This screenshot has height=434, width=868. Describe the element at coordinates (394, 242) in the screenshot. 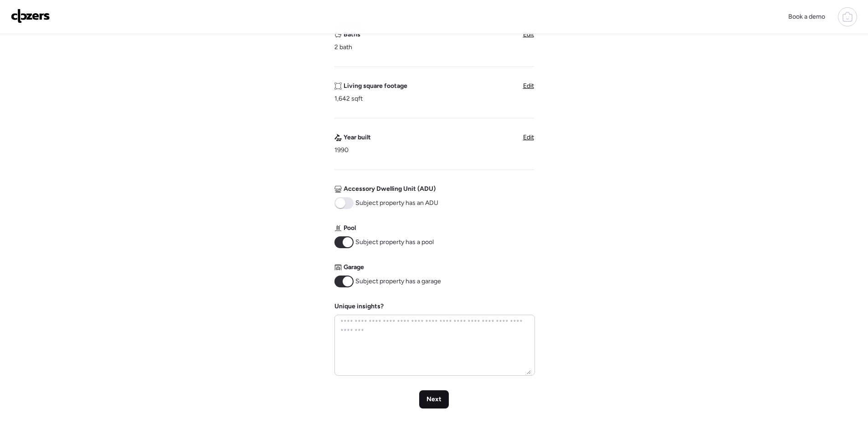

I see `span: Subject property has a pool` at that location.